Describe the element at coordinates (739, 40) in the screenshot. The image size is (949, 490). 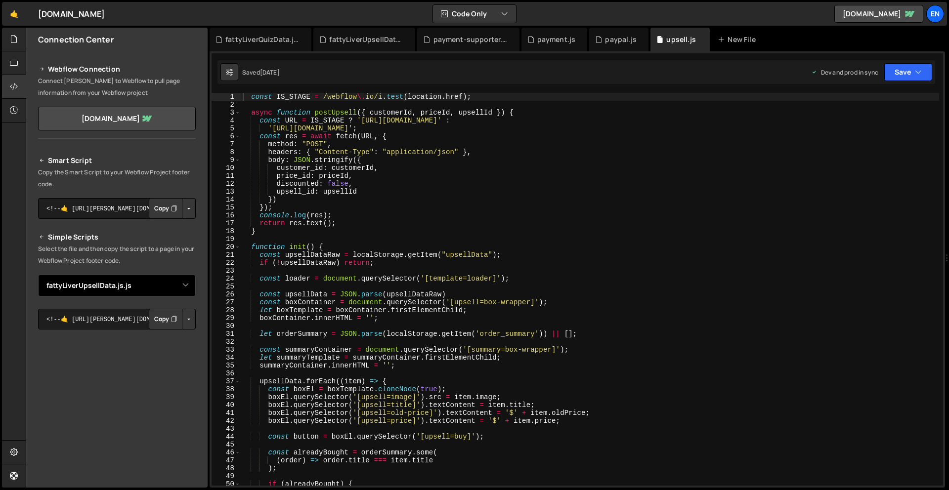
I see `div: New File` at that location.